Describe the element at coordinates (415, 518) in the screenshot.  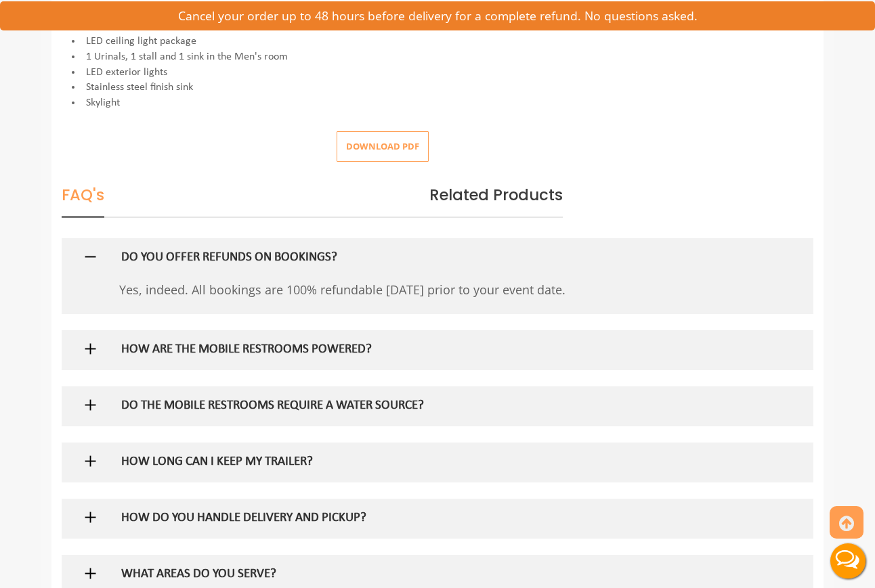
I see `h5: HOW DO YOU HANDLE DELIVERY AND PICKUP?` at that location.